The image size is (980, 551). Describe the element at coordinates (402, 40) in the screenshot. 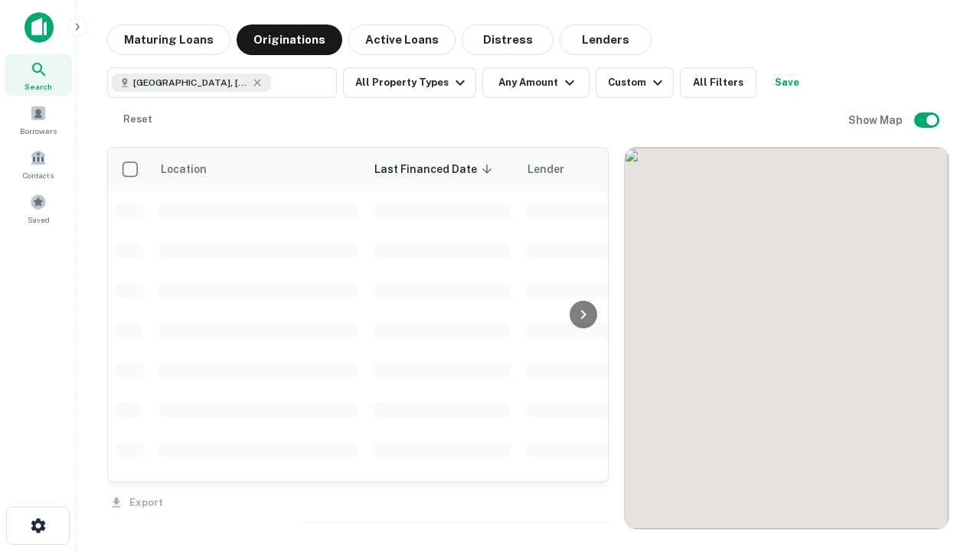

I see `button: Active Loans` at that location.